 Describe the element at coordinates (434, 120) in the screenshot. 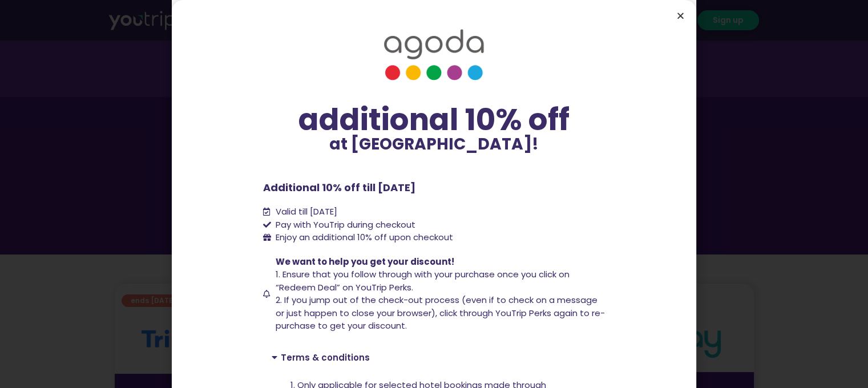

I see `div: additional 10% off` at that location.